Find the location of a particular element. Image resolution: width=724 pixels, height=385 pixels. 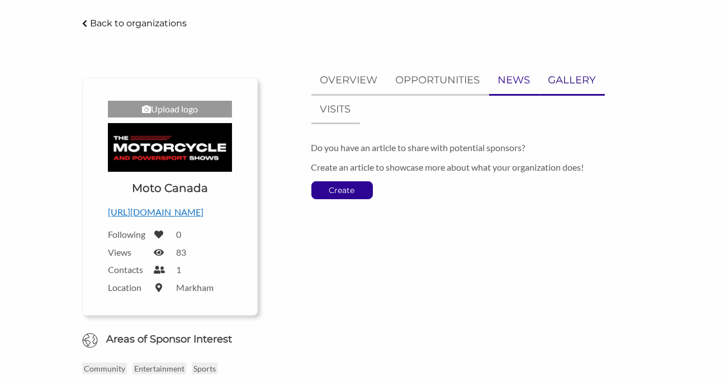

label: Contacts is located at coordinates (128, 269).